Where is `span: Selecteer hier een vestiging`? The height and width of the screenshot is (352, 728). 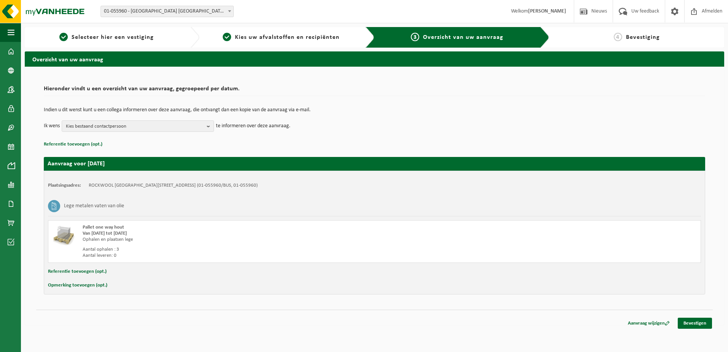
span: Selecteer hier een vestiging is located at coordinates (113, 37).